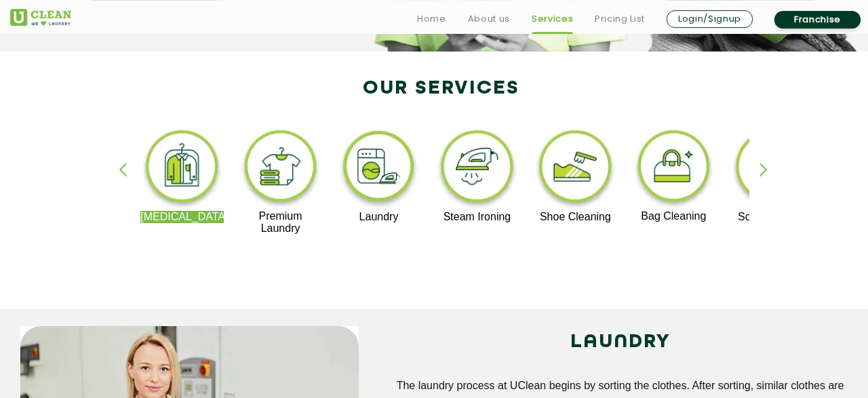 The width and height of the screenshot is (868, 398). What do you see at coordinates (673, 168) in the screenshot?
I see `img: bag_cleaning_11zon.webp` at bounding box center [673, 168].